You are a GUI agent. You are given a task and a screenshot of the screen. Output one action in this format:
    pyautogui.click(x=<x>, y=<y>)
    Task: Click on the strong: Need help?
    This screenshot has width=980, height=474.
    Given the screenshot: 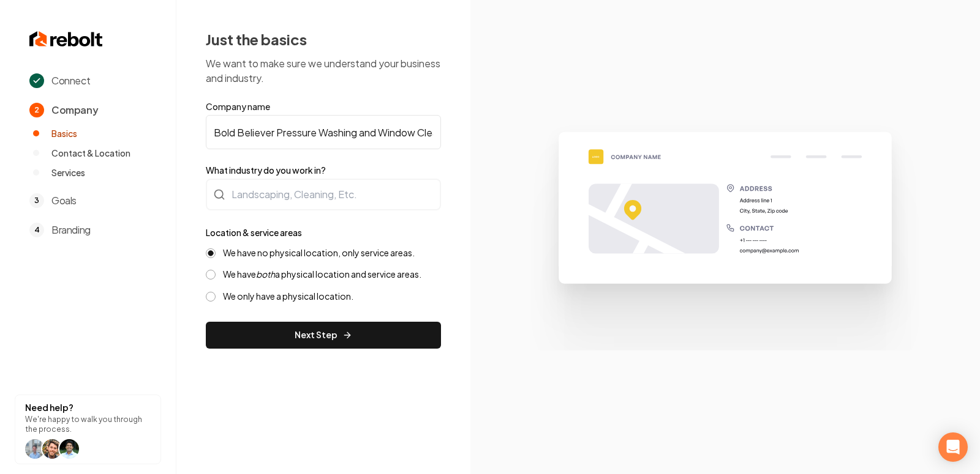 What is the action you would take?
    pyautogui.click(x=49, y=407)
    